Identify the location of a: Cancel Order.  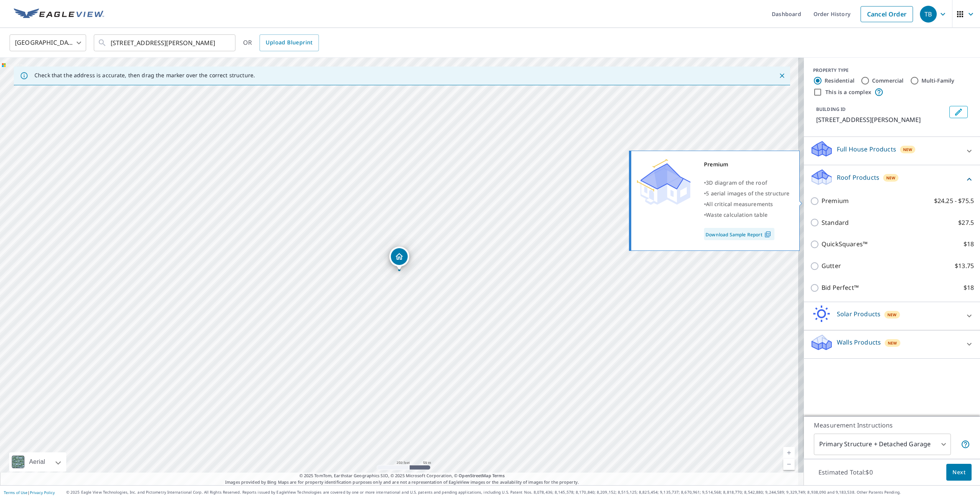
(886, 14).